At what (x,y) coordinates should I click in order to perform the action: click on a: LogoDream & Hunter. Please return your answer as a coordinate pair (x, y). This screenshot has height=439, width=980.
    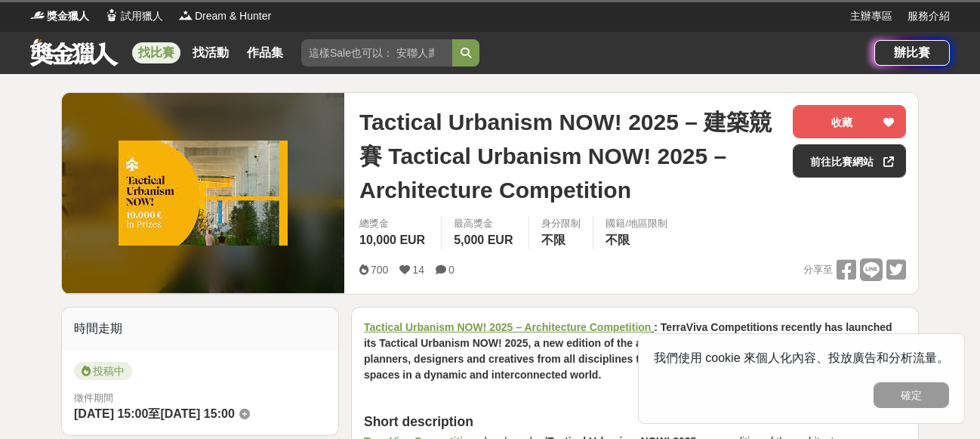
    Looking at the image, I should click on (225, 15).